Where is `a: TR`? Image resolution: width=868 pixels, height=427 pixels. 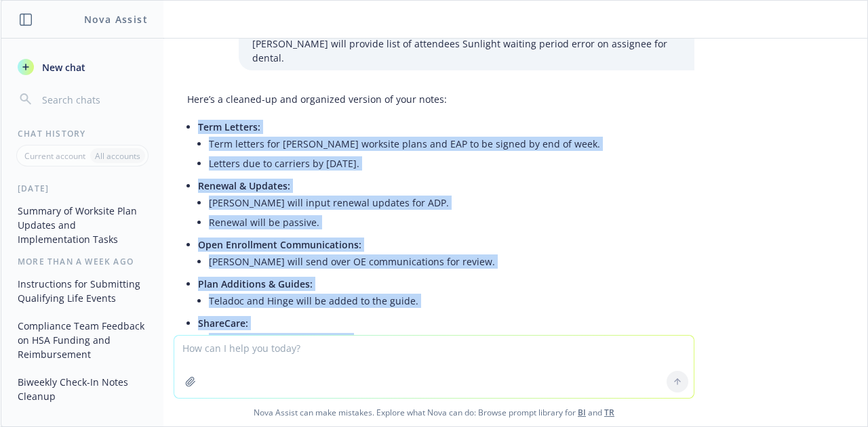 a: TR is located at coordinates (609, 413).